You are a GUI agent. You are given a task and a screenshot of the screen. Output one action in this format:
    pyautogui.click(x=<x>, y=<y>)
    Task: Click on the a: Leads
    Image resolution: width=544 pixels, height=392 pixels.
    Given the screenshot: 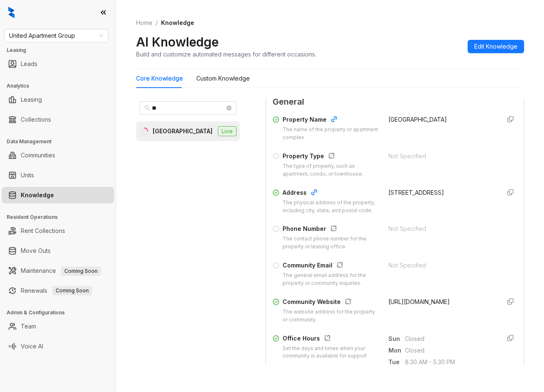 What is the action you would take?
    pyautogui.click(x=29, y=64)
    